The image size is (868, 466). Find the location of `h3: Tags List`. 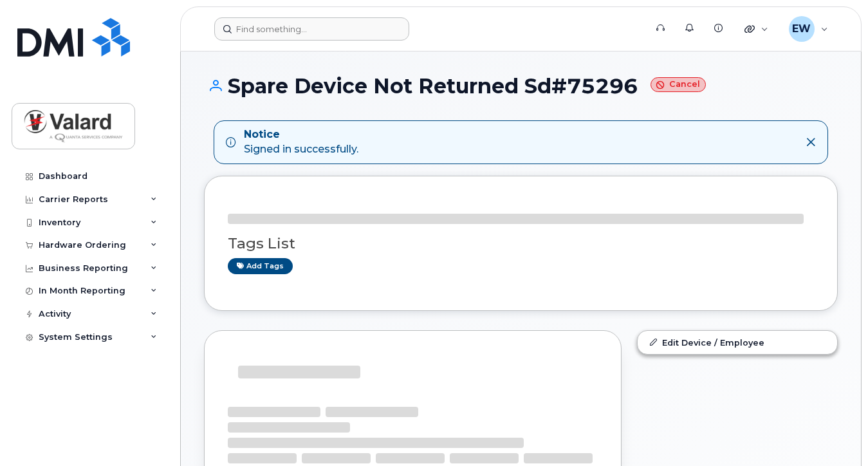

h3: Tags List is located at coordinates (520, 243).